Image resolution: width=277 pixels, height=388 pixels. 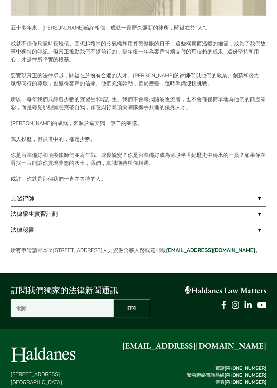 I want to click on p: 所以，每年我們只篩選少數的實習生和培訓生。我們不會尋找隨波逐流者，也不會僅僅簡單地為他們的簡歷添彩，而是尋覓那些願意突破自我，願意與行業頂尖團隊攜手共進的優秀人才。, so click(x=138, y=103).